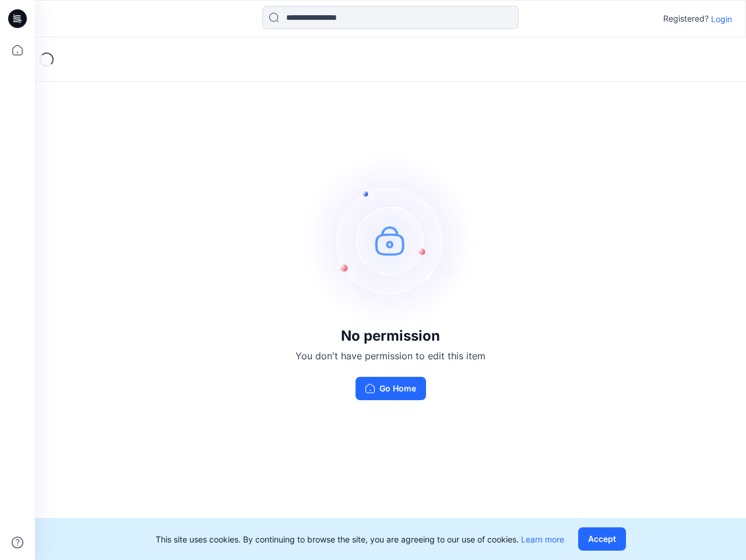 The width and height of the screenshot is (746, 560). What do you see at coordinates (390, 388) in the screenshot?
I see `a: Go Home` at bounding box center [390, 388].